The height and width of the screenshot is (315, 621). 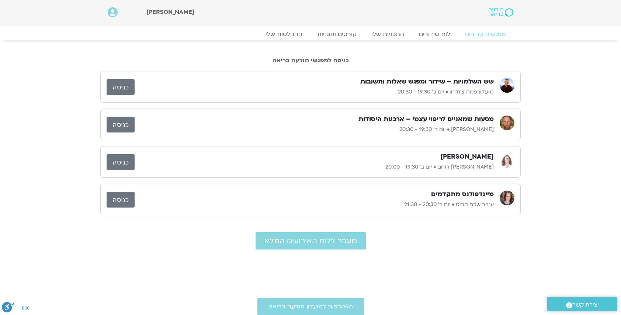 I want to click on img: אורנה סמלסון רוחם, so click(x=507, y=161).